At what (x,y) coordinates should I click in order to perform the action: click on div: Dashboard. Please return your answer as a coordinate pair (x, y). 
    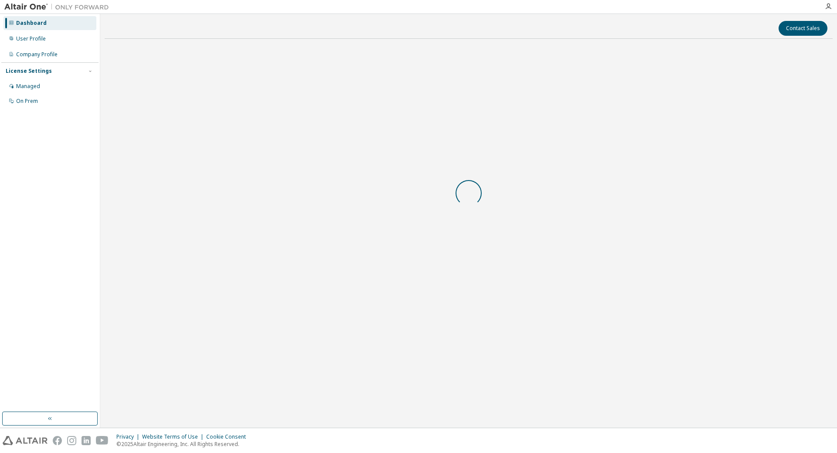
    Looking at the image, I should click on (31, 23).